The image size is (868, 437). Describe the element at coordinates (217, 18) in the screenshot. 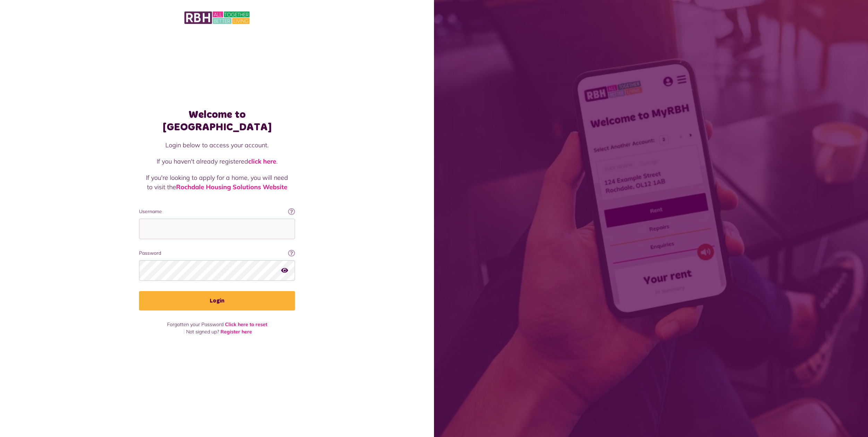

I see `img: MyRBH` at that location.